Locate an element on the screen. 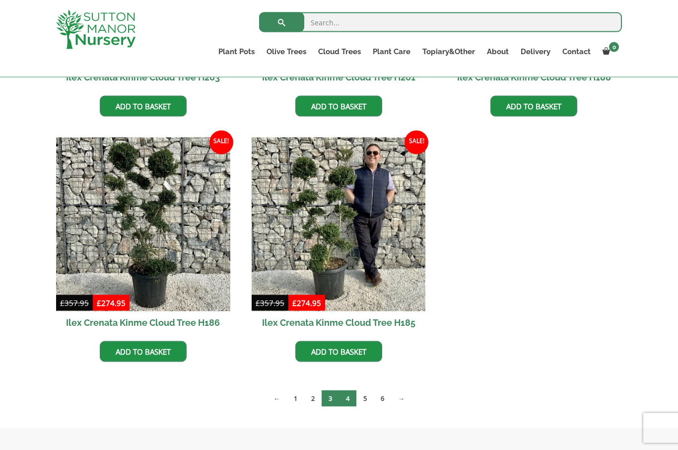 This screenshot has height=450, width=678. a: Add to basket: “Ilex Crenata Kinme Cloud Tree H186” is located at coordinates (143, 351).